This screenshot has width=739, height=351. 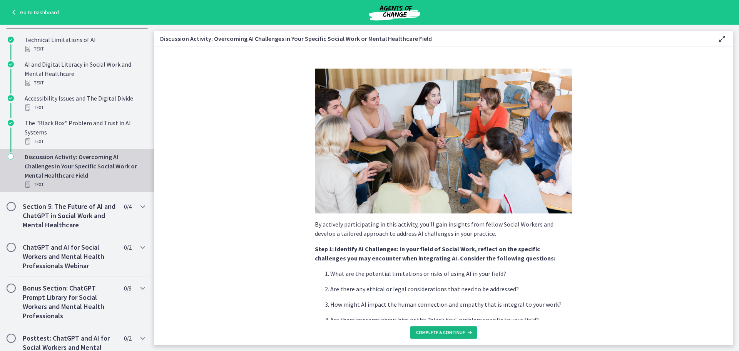 I want to click on span: 0 / 9, so click(x=127, y=288).